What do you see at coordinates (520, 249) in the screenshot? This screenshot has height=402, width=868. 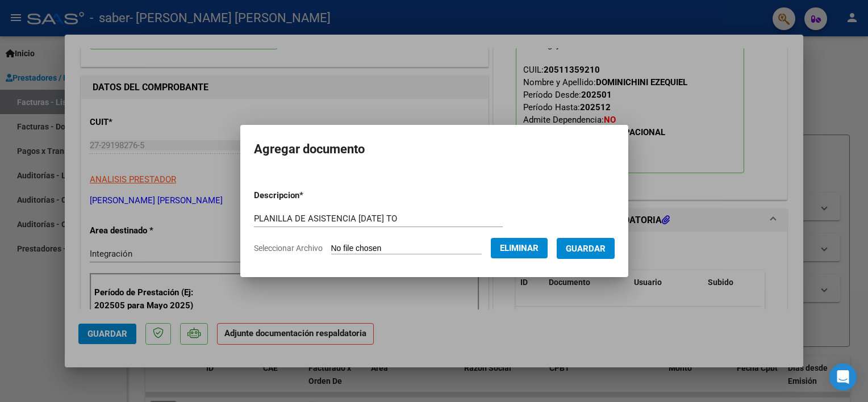 I see `button: Eliminar` at bounding box center [520, 249].